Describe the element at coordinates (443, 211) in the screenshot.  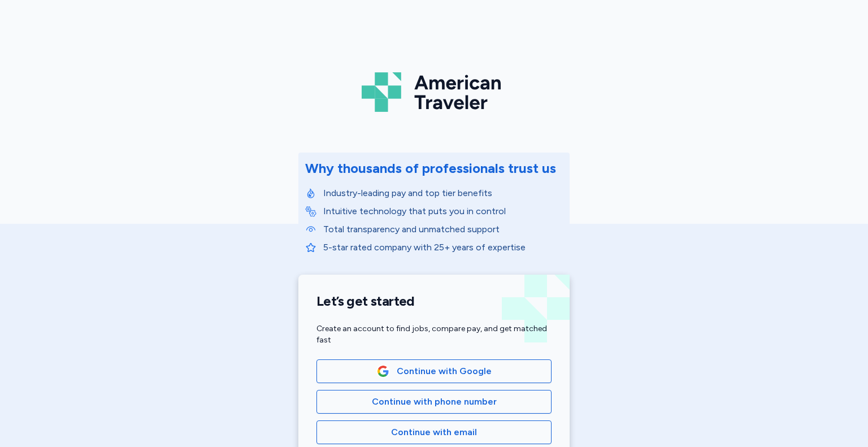
I see `p: Intuitive technology that puts you in control` at that location.